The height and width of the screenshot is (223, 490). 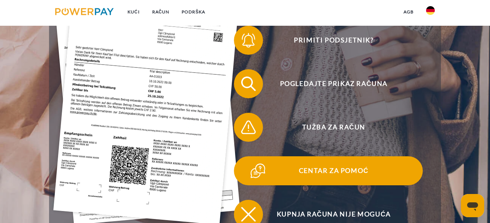 I want to click on button: Centar za pomoć, so click(x=328, y=171).